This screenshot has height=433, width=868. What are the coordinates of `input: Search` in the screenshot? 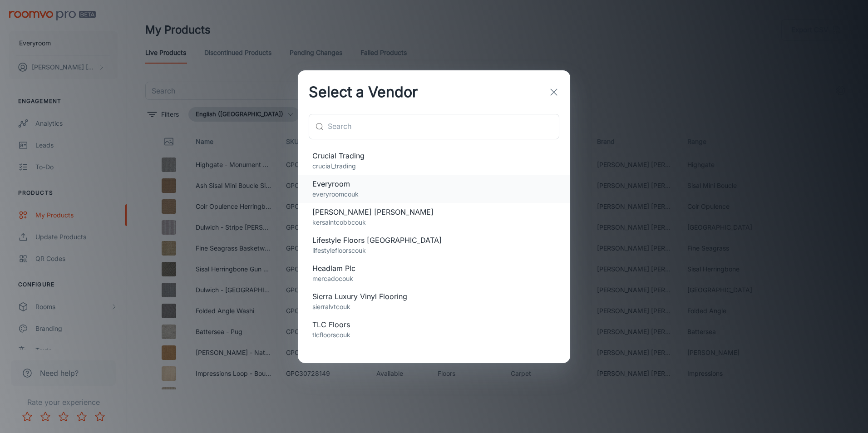 It's located at (443, 127).